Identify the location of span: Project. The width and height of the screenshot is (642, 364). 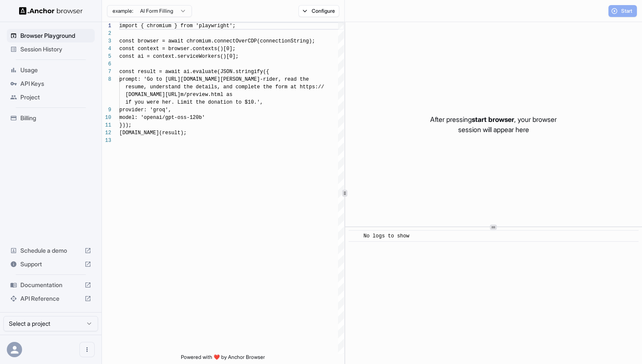
(56, 97).